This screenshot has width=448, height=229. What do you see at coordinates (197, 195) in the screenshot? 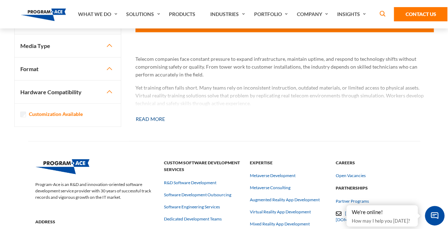
I see `a: Software Development Outsourcing` at bounding box center [197, 195].